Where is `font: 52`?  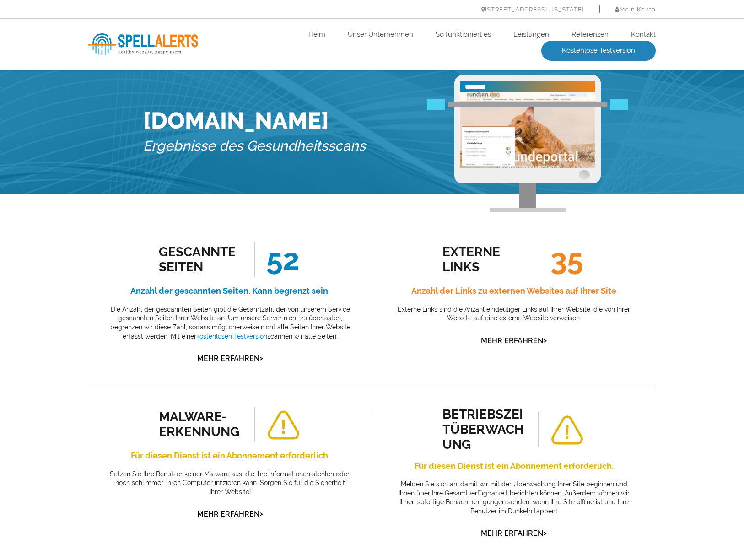
font: 52 is located at coordinates (283, 259).